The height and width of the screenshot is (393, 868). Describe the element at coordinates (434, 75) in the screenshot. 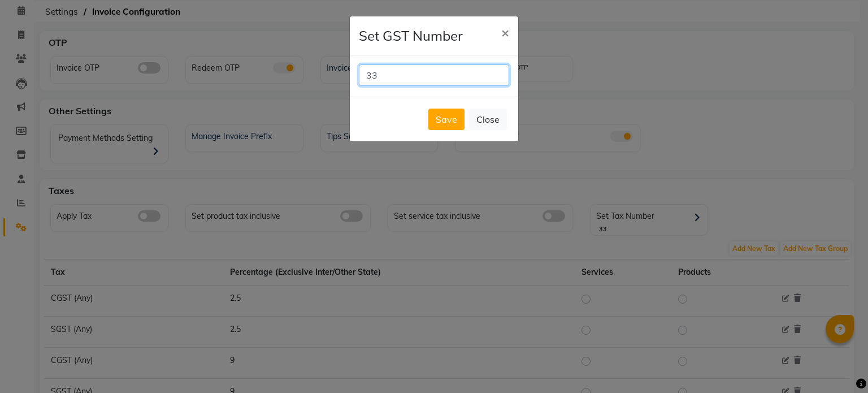

I see `input: GST Number` at that location.